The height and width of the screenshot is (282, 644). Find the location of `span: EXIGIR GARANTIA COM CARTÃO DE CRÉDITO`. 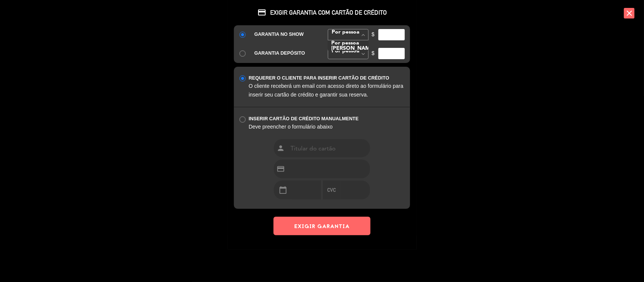

span: EXIGIR GARANTIA COM CARTÃO DE CRÉDITO is located at coordinates (321, 13).